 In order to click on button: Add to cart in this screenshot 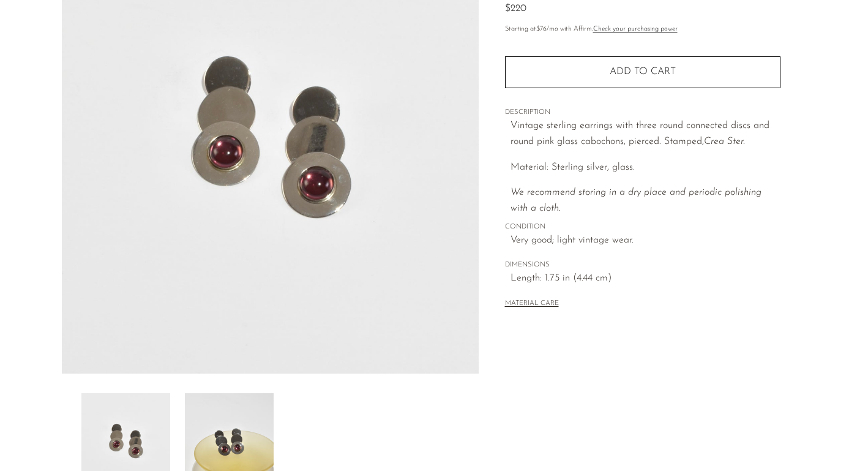, I will do `click(643, 72)`.